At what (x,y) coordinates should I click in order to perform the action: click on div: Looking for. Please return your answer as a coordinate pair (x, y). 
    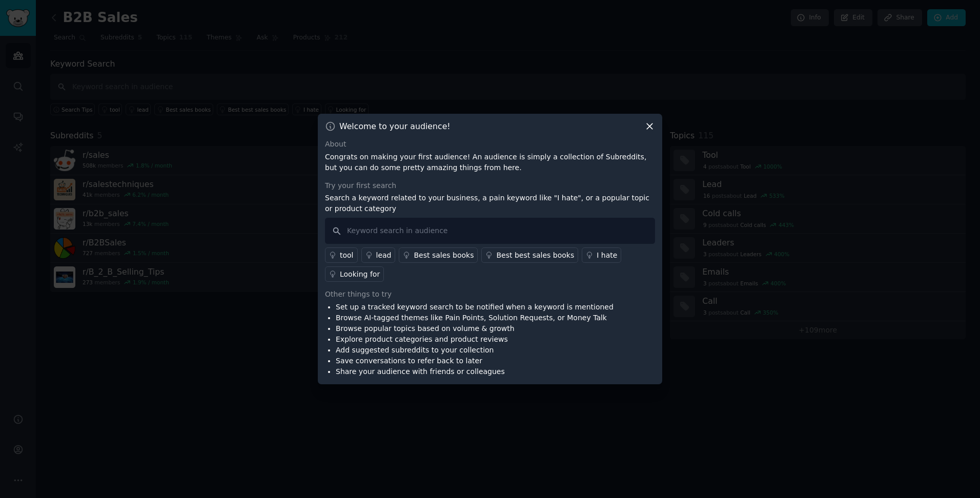
    Looking at the image, I should click on (360, 274).